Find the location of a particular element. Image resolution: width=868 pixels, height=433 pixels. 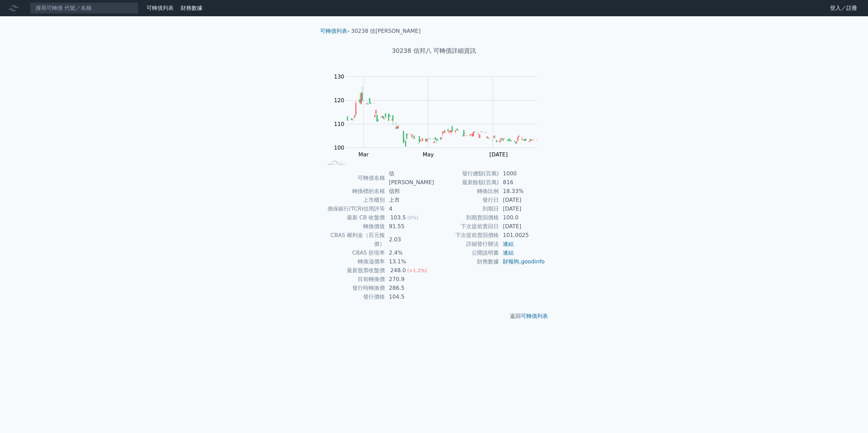

td: 下次提前賣回日 is located at coordinates (466, 227).